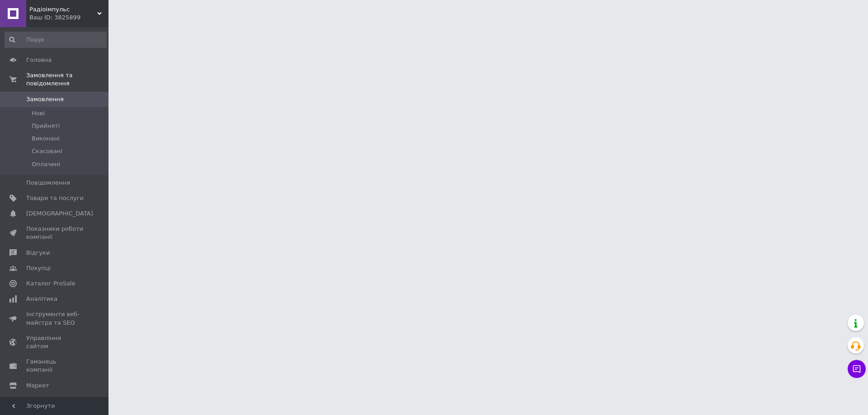  What do you see at coordinates (63, 9) in the screenshot?
I see `span: Радіоімпульс` at bounding box center [63, 9].